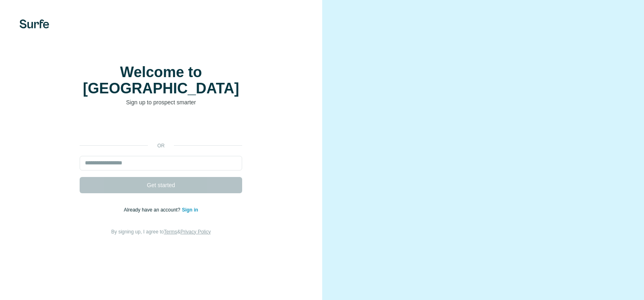 Image resolution: width=644 pixels, height=300 pixels. I want to click on img: Surfe's logo, so click(34, 24).